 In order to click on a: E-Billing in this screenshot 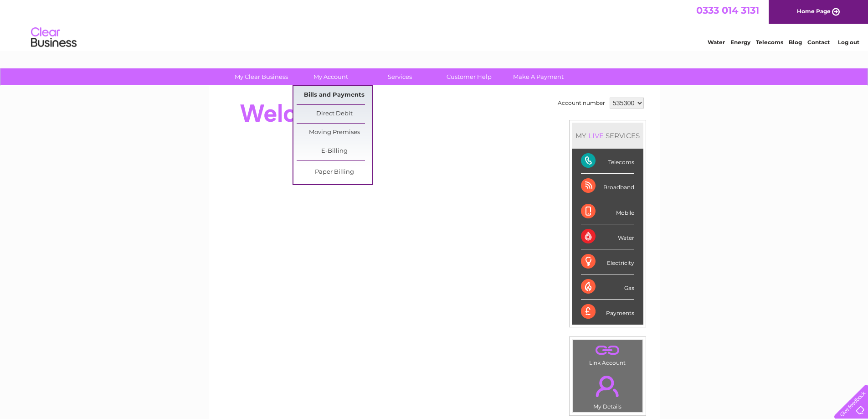, I will do `click(334, 151)`.